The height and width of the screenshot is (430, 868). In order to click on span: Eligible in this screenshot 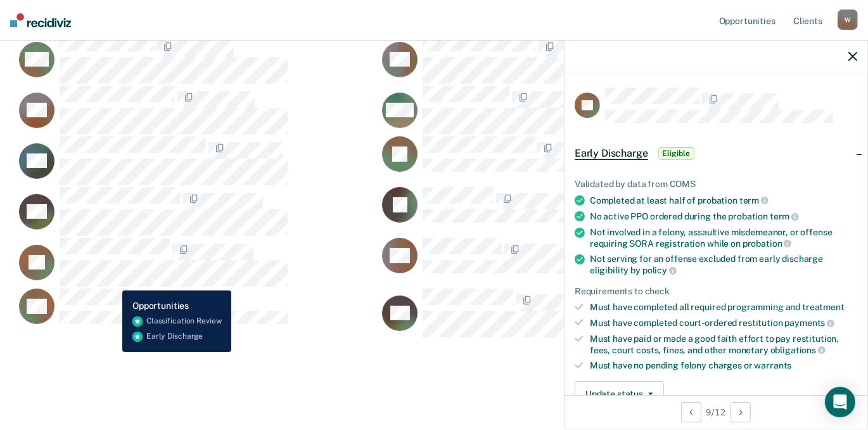, I will do `click(676, 154)`.